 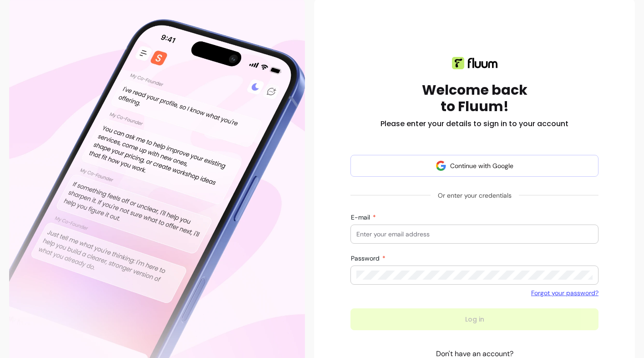 I want to click on img: Fluum logo, so click(x=475, y=63).